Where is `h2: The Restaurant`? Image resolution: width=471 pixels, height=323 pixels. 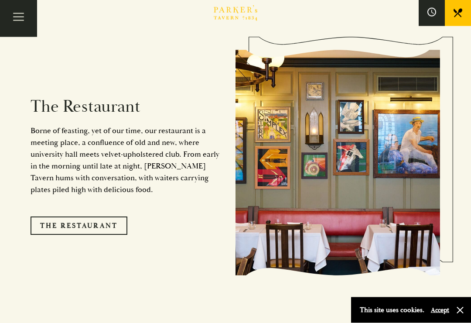
h2: The Restaurant is located at coordinates (127, 107).